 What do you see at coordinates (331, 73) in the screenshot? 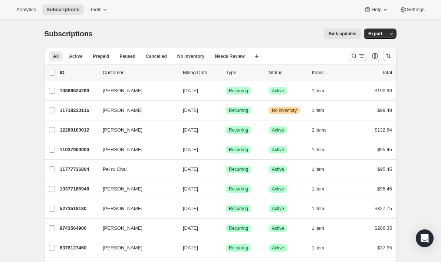
I see `div: Items` at bounding box center [331, 73].